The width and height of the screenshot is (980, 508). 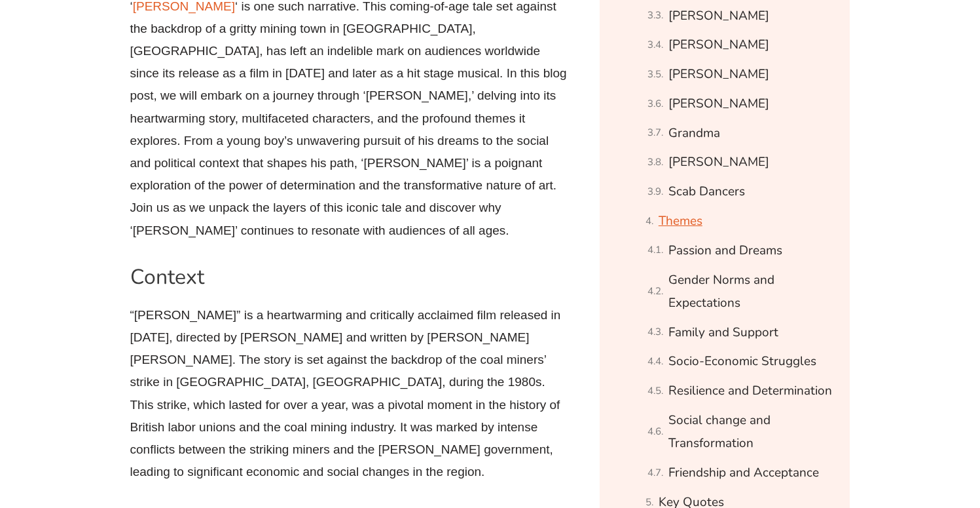 What do you see at coordinates (742, 361) in the screenshot?
I see `a: Socio-Economic Struggles` at bounding box center [742, 361].